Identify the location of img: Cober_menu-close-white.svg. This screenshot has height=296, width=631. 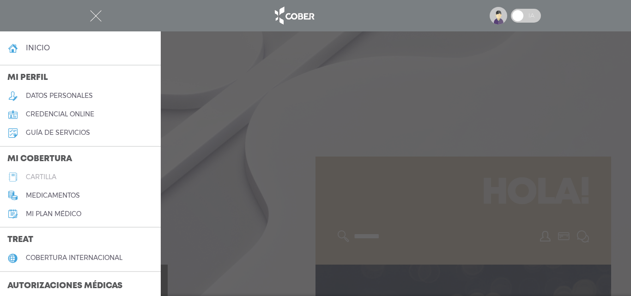
(96, 16).